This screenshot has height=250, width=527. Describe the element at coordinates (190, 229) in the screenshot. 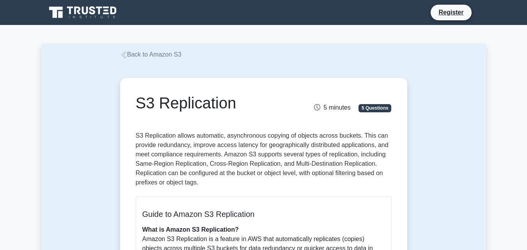

I see `b: What is Amazon S3 Replication?` at that location.